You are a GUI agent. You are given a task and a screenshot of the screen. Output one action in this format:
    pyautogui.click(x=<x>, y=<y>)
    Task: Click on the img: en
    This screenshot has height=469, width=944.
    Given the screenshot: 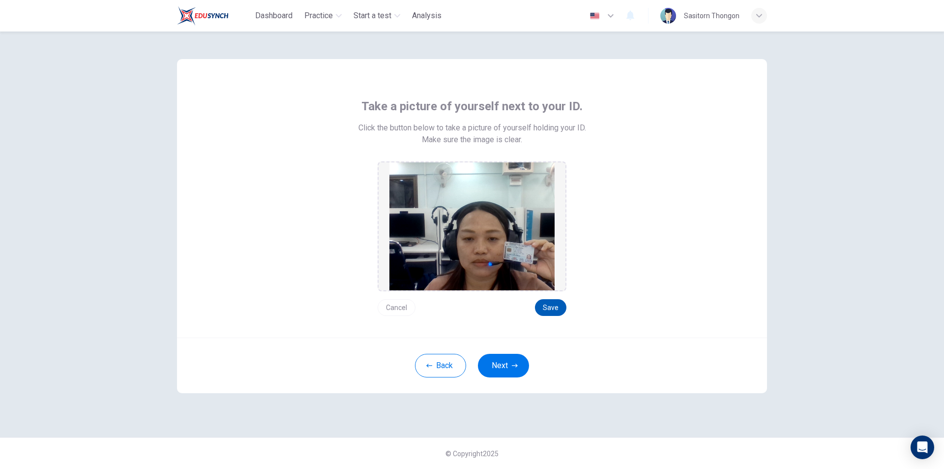 What is the action you would take?
    pyautogui.click(x=595, y=16)
    